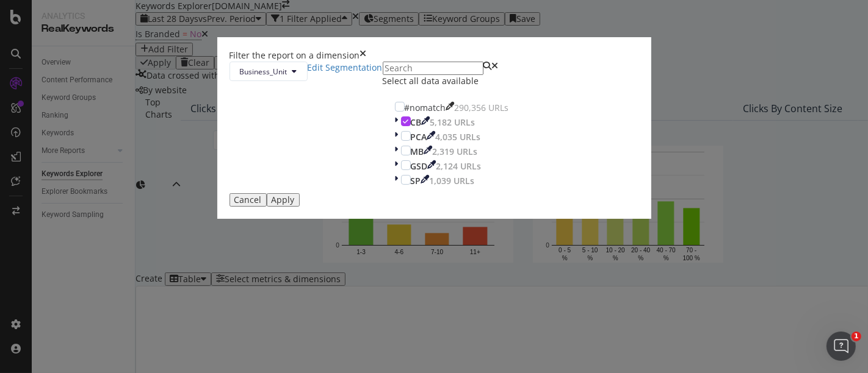  I want to click on span: 1, so click(856, 337).